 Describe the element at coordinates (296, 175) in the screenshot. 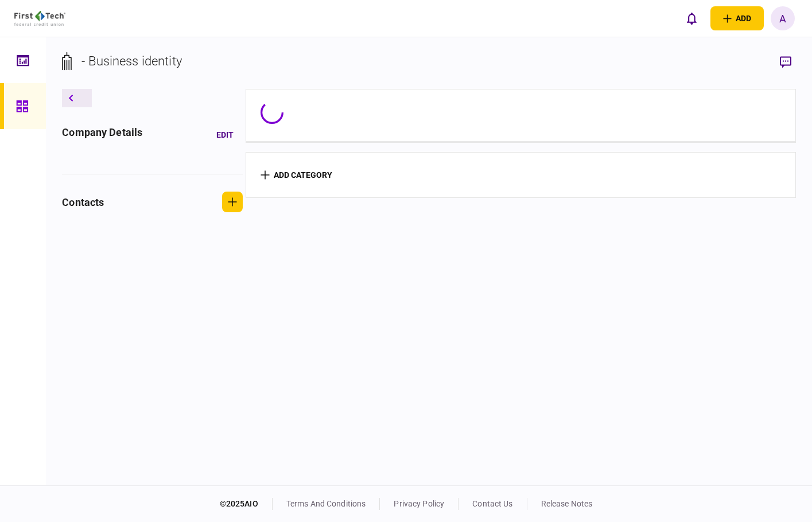

I see `button: add category` at that location.